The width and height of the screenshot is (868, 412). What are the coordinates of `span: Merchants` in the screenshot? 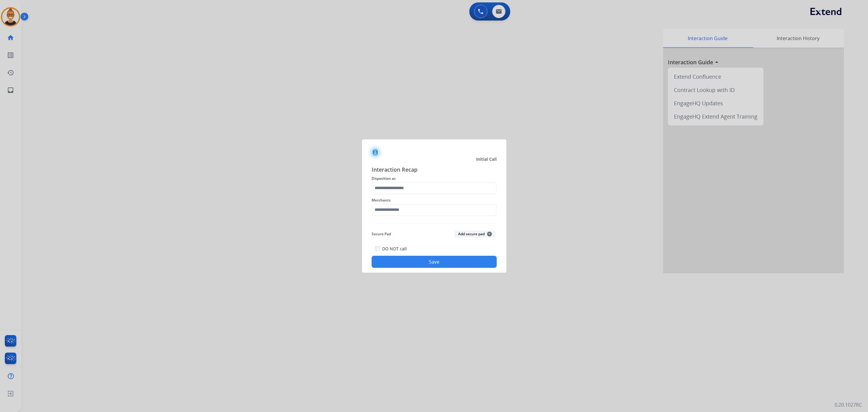 It's located at (434, 200).